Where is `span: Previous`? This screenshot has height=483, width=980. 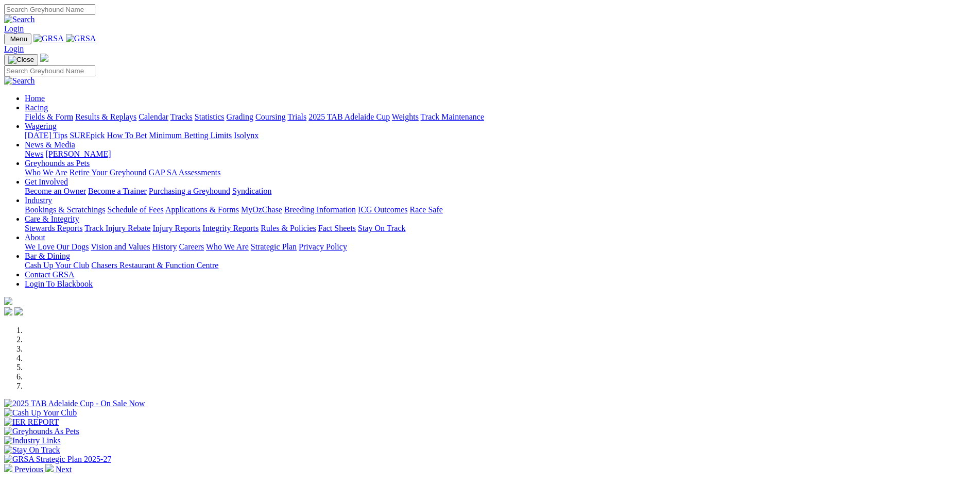 span: Previous is located at coordinates (29, 469).